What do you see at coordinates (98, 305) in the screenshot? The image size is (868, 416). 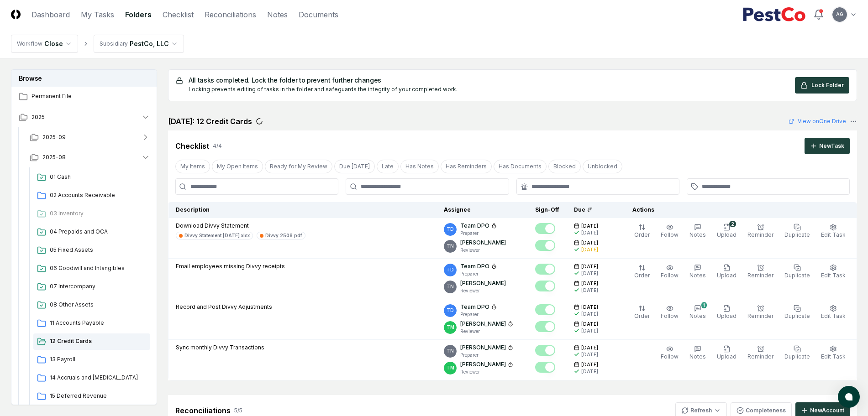 I see `span: 08 Other Assets` at bounding box center [98, 305].